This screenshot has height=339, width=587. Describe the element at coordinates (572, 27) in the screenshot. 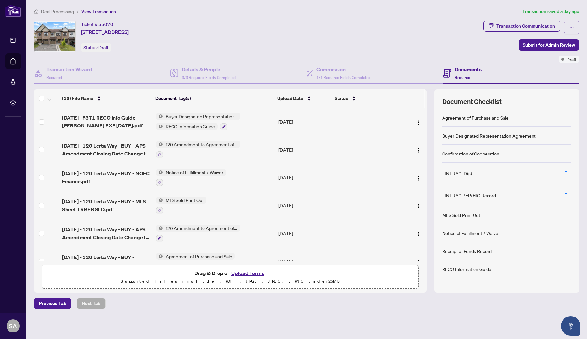

I see `span: ellipsis` at that location.